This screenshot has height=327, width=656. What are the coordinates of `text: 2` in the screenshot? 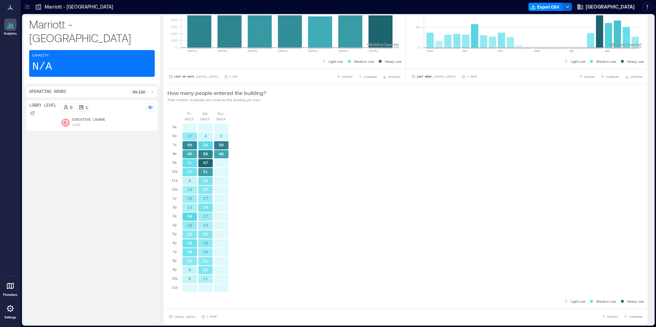 It's located at (221, 136).